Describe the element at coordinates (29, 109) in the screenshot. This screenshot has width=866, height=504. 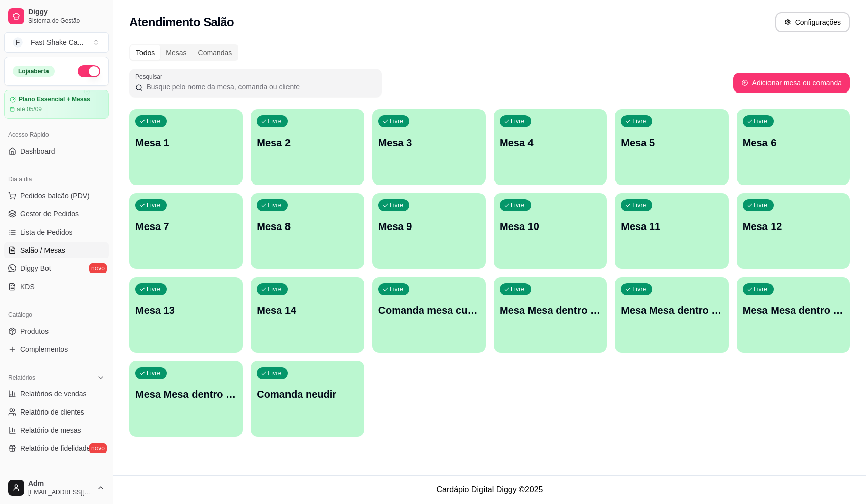
I see `article: até 05/09` at that location.